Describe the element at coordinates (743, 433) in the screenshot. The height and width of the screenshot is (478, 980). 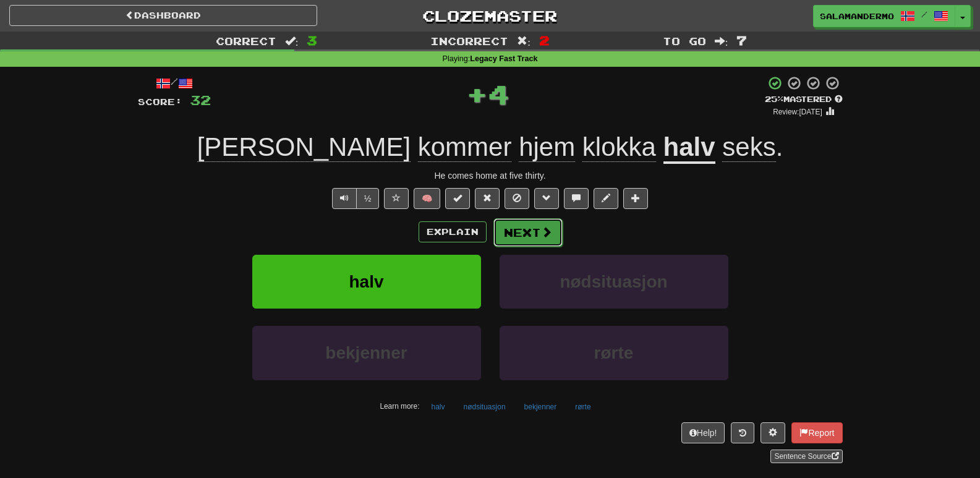
I see `button: Round history (alt+y)` at that location.